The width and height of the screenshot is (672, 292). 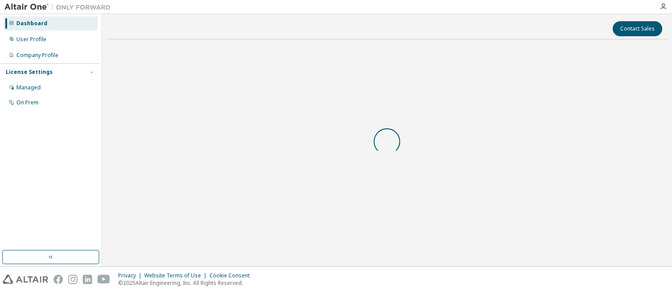 I want to click on div: Company Profile, so click(x=37, y=55).